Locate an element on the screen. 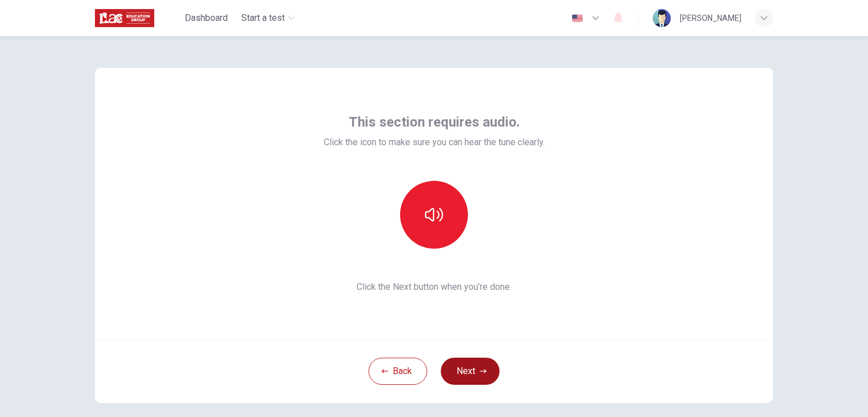  a: Dashboard is located at coordinates (206, 18).